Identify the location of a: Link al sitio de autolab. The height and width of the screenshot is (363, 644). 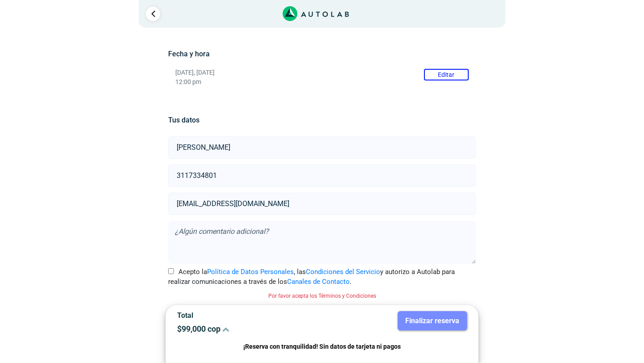
(316, 13).